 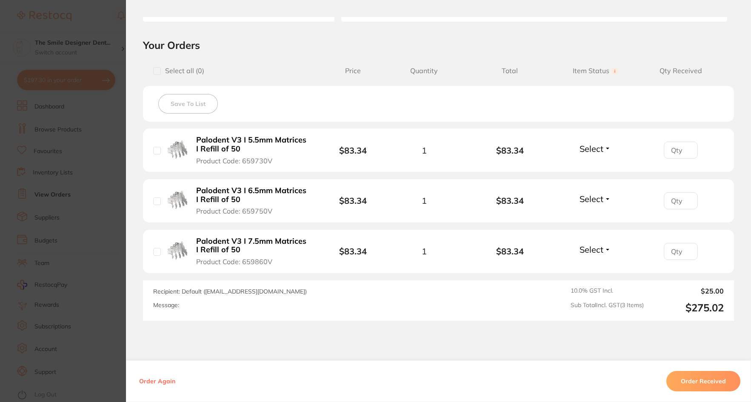 I want to click on span: Qty Received, so click(x=681, y=71).